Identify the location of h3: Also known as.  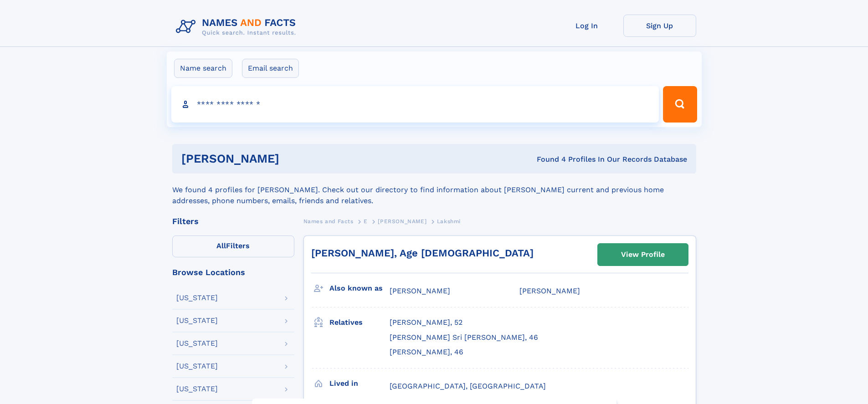
(359, 288).